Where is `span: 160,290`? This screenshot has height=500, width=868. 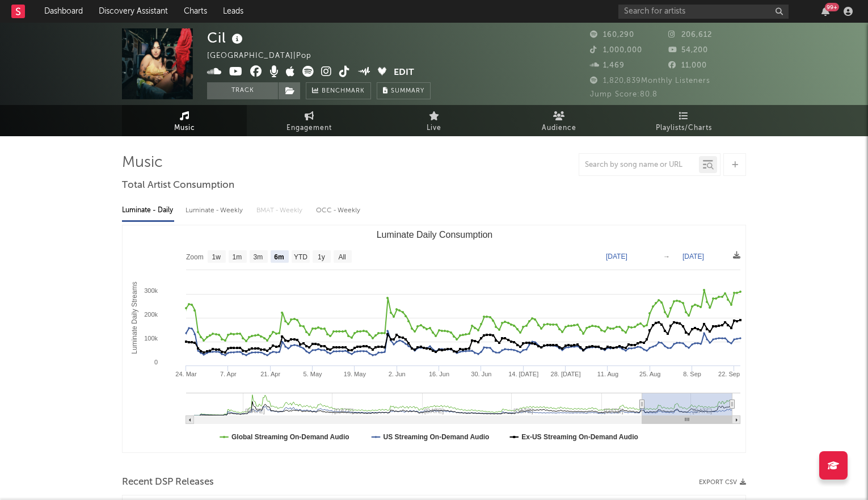 span: 160,290 is located at coordinates (612, 35).